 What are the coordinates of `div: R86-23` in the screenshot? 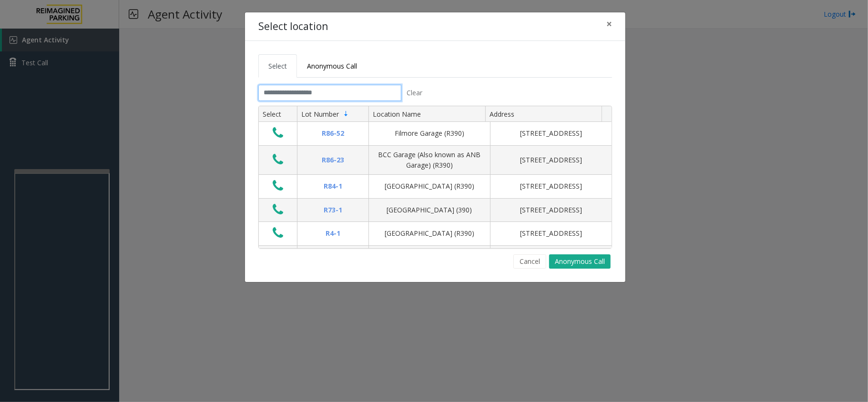 It's located at (333, 160).